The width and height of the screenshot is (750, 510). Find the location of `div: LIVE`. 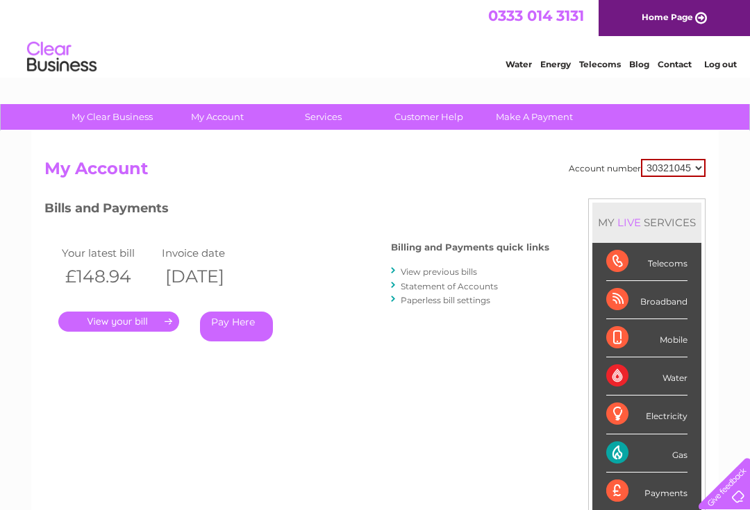

div: LIVE is located at coordinates (629, 222).